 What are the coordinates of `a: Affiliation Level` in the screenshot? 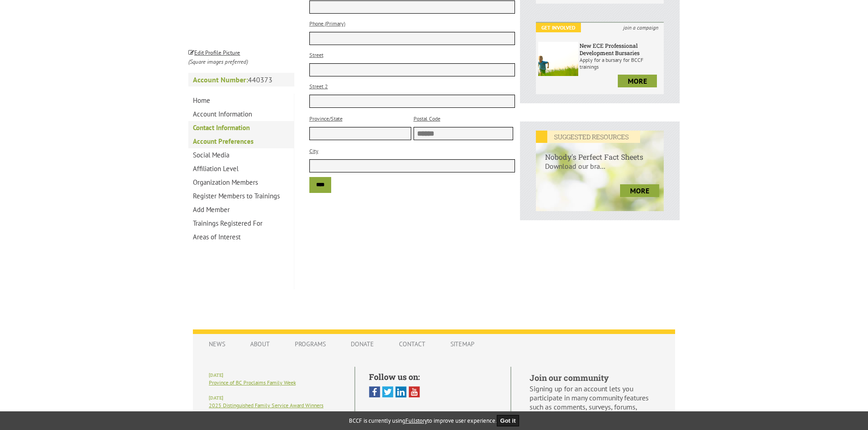 It's located at (241, 169).